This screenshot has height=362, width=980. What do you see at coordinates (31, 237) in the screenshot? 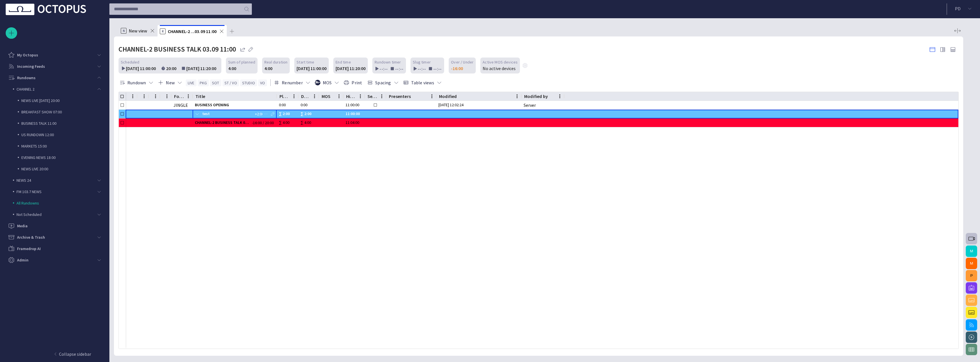
I see `p: Archive & Trash` at bounding box center [31, 237].